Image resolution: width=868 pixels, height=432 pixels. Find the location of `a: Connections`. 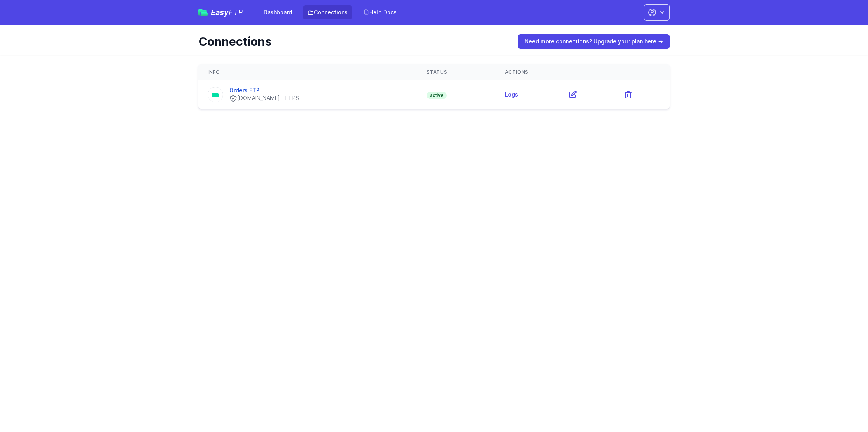

a: Connections is located at coordinates (327, 13).